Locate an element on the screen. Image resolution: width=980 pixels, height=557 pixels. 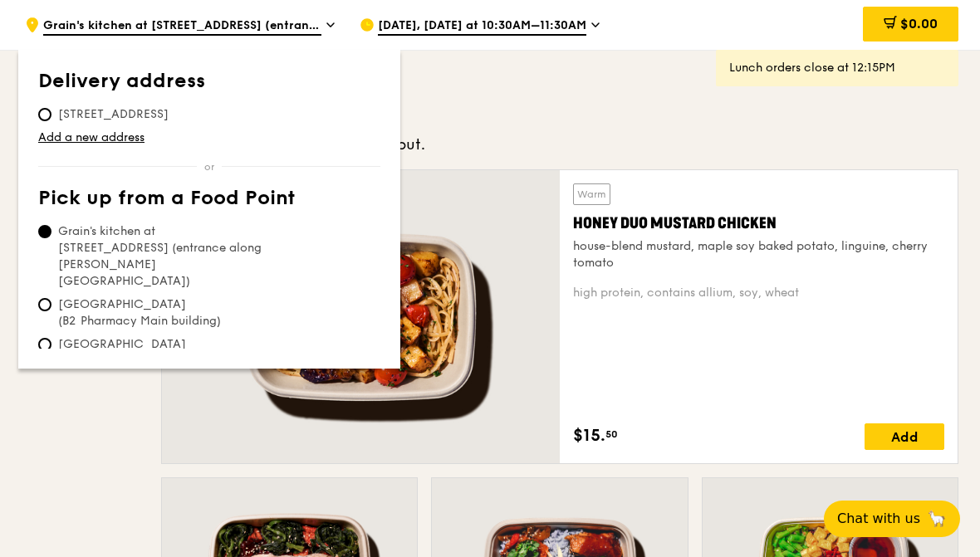
th: Pick up from a Food Point is located at coordinates (209, 202).